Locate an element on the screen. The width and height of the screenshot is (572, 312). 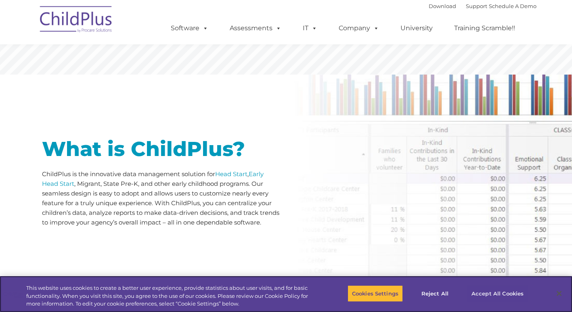
a: Support is located at coordinates (476, 6).